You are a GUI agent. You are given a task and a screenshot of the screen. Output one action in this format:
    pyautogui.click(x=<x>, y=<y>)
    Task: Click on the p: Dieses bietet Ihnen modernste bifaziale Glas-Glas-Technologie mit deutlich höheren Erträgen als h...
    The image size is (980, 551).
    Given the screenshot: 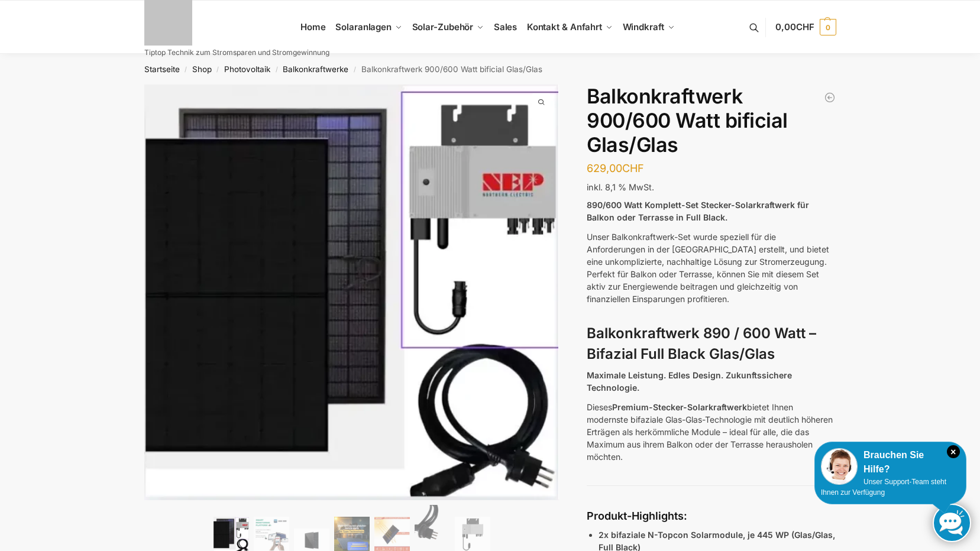 What is the action you would take?
    pyautogui.click(x=710, y=432)
    